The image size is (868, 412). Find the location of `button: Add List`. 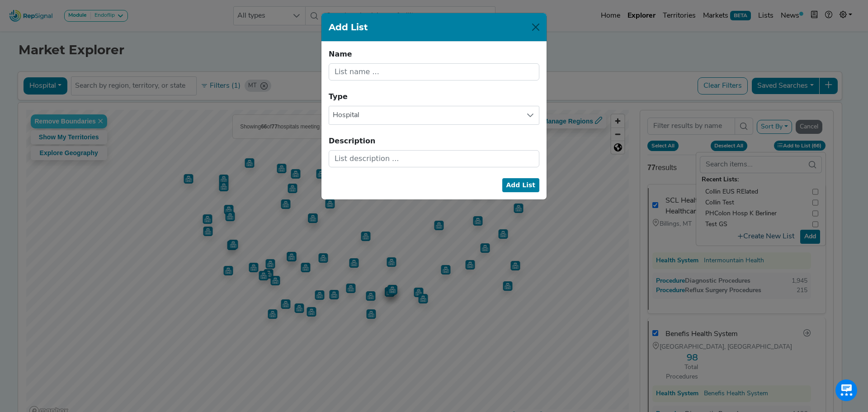

button: Add List is located at coordinates (520, 185).